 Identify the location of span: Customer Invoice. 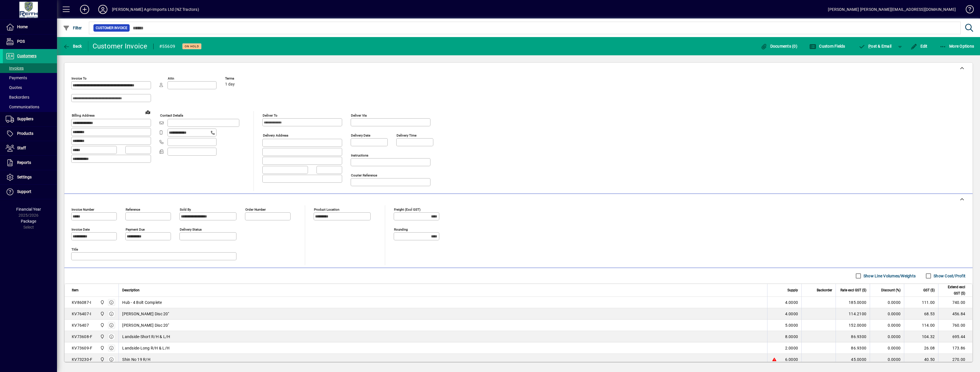
(112, 28).